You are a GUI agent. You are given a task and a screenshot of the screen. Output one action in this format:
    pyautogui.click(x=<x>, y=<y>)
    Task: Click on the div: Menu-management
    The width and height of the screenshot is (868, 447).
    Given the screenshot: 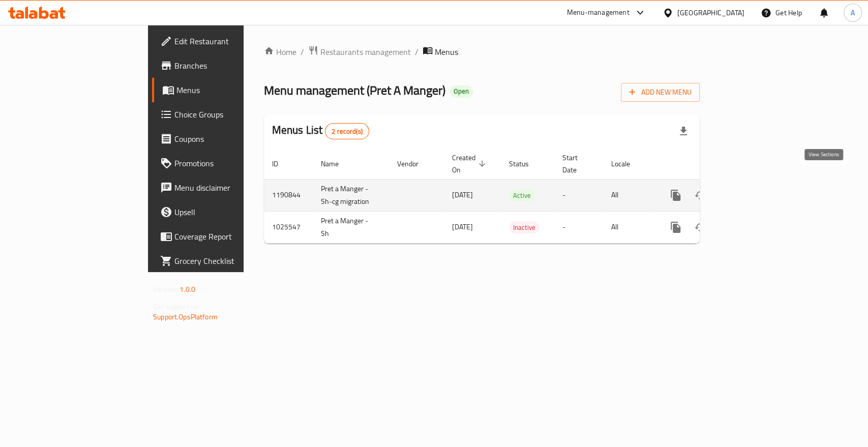 What is the action you would take?
    pyautogui.click(x=598, y=12)
    